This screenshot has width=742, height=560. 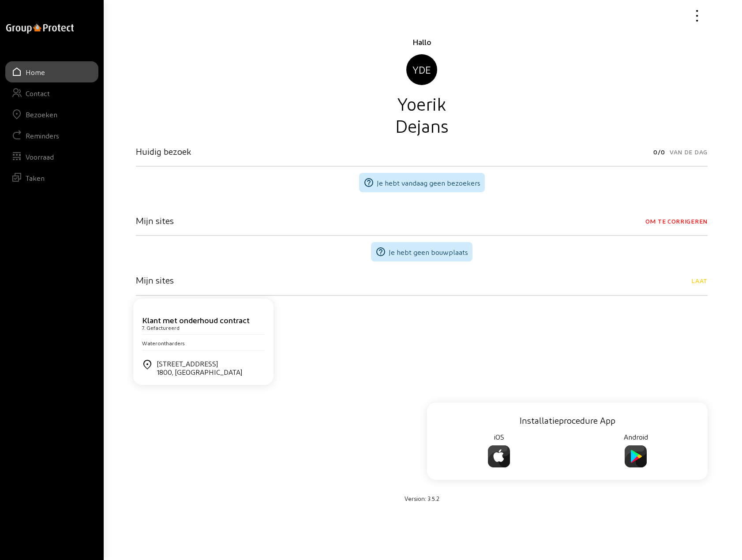 I want to click on span: Waterontharders, so click(x=163, y=343).